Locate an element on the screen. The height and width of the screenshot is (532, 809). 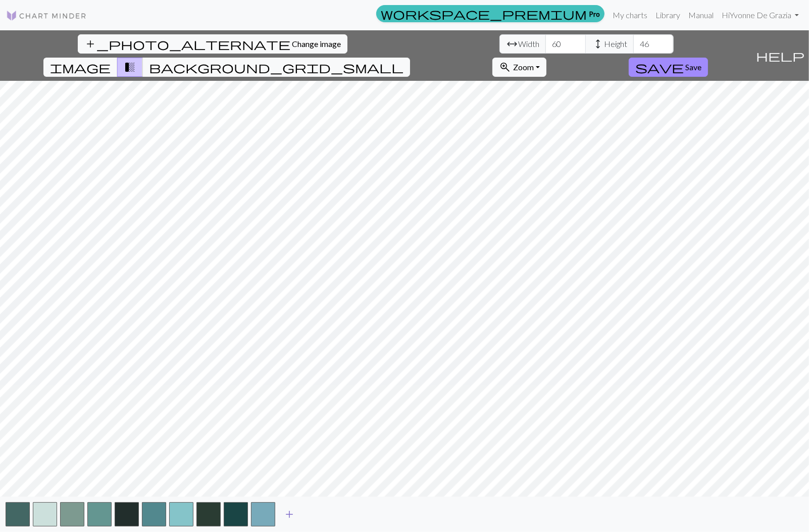
button: Zoom is located at coordinates (519, 67).